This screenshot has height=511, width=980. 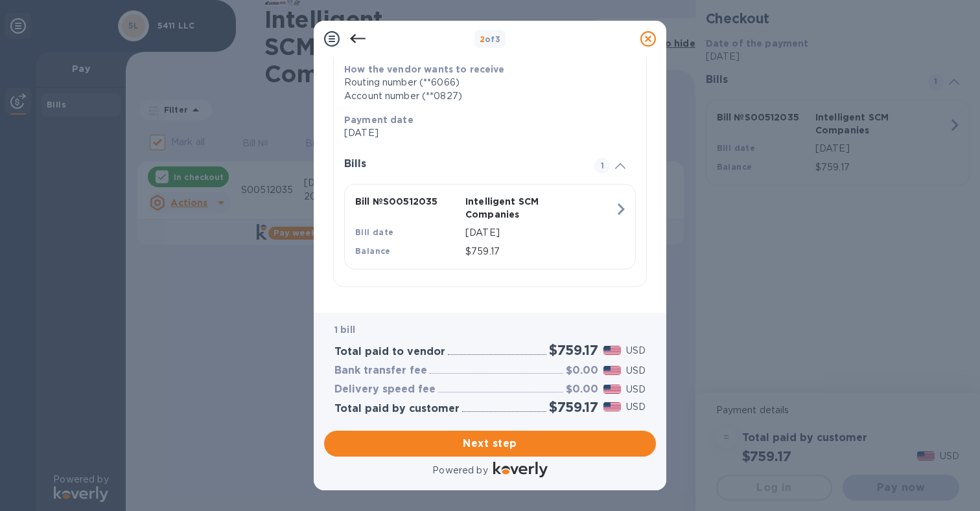 What do you see at coordinates (459, 470) in the screenshot?
I see `p: Powered by` at bounding box center [459, 470].